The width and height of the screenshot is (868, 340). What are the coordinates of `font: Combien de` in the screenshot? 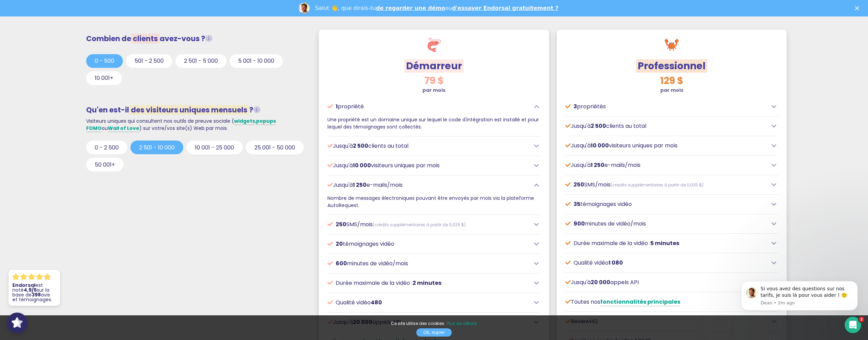 It's located at (108, 38).